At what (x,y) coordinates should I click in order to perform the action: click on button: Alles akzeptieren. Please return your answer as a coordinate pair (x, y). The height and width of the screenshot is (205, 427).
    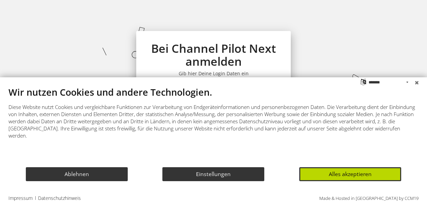
    Looking at the image, I should click on (350, 174).